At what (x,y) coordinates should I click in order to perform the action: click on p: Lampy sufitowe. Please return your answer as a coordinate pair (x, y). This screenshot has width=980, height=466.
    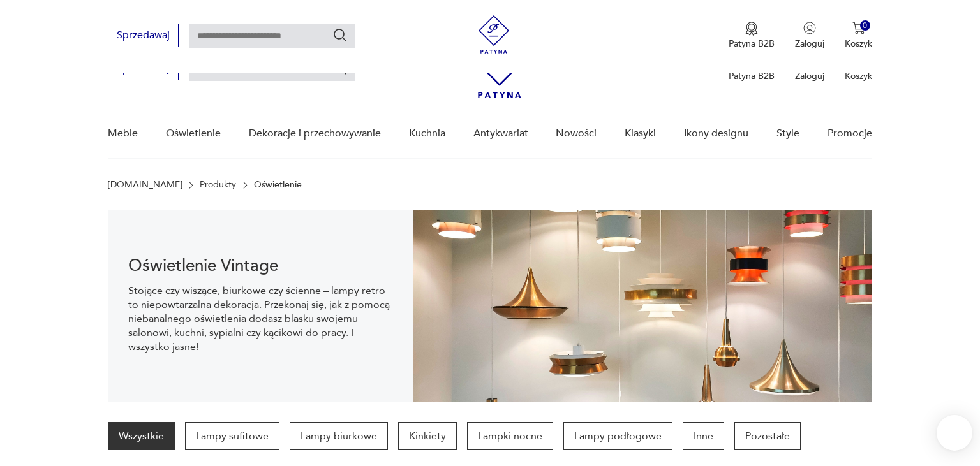
    Looking at the image, I should click on (232, 436).